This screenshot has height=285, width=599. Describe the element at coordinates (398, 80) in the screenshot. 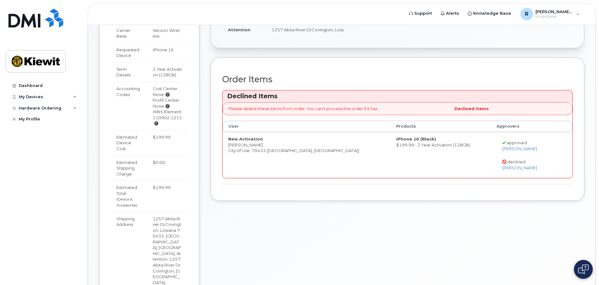

I see `h2: Order Items` at that location.